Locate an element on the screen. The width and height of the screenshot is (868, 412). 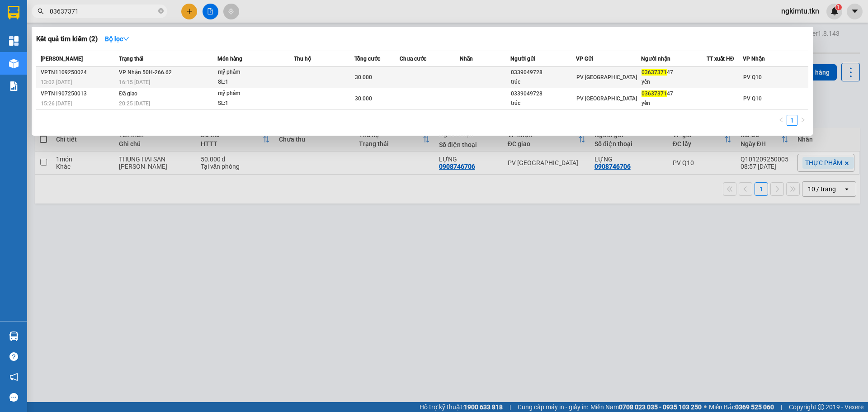
img: logo-vxr is located at coordinates (13, 13).